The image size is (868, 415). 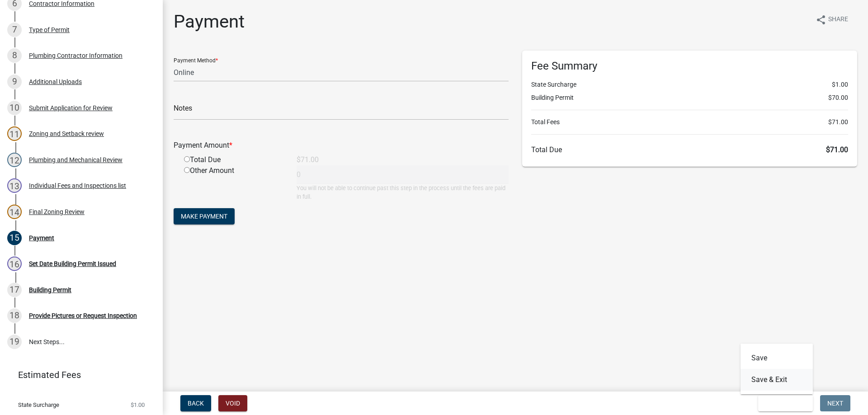 What do you see at coordinates (76, 159) in the screenshot?
I see `div: Plumbing and Mechanical Review` at bounding box center [76, 159].